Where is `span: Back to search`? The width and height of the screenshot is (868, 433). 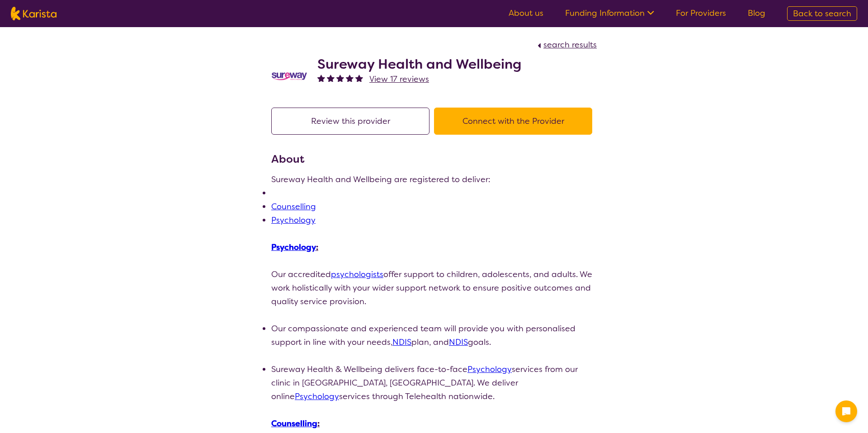
span: Back to search is located at coordinates (822, 14).